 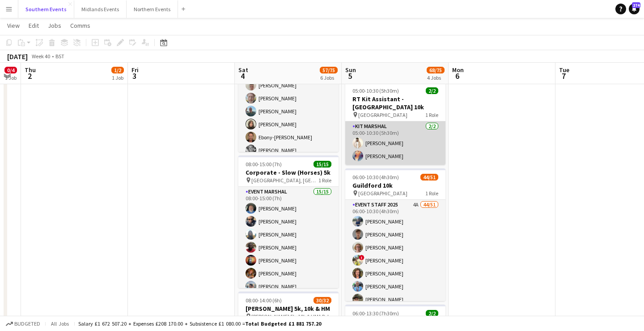 I want to click on span: 2, so click(x=29, y=76).